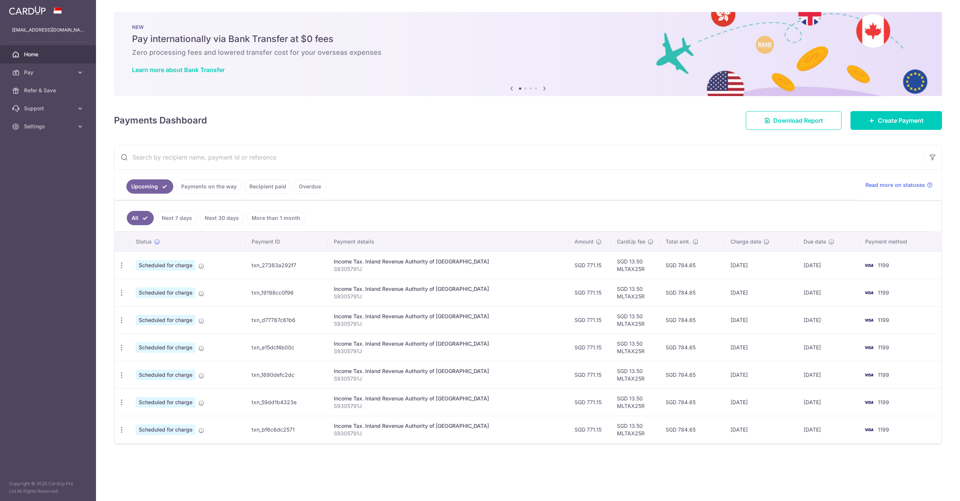  What do you see at coordinates (27, 11) in the screenshot?
I see `img: CardUp` at bounding box center [27, 11].